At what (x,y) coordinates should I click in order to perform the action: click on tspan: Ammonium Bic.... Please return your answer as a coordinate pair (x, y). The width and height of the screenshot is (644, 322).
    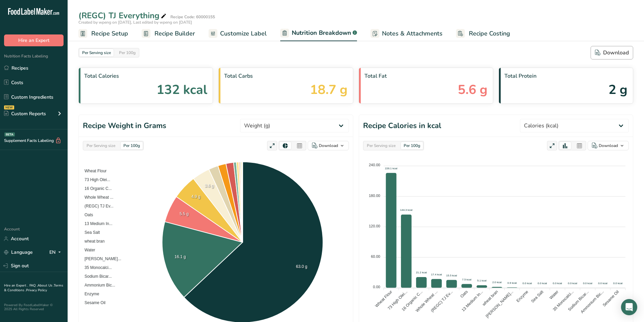
    Looking at the image, I should click on (592, 302).